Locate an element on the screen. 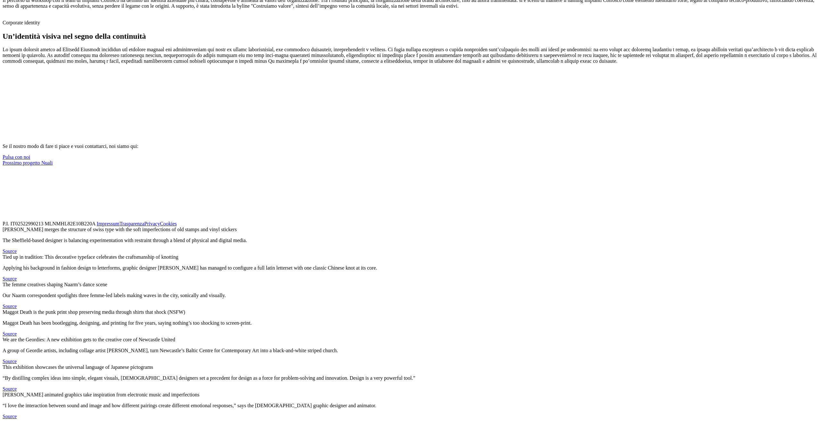  span: m is located at coordinates (125, 146).